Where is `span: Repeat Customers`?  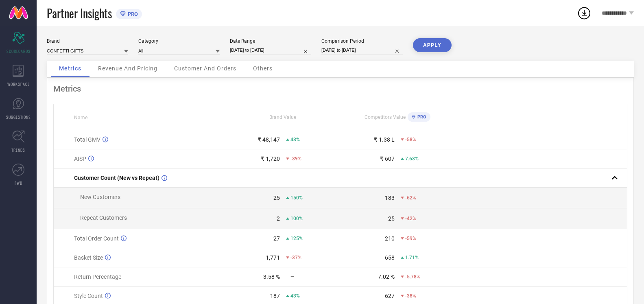
span: Repeat Customers is located at coordinates (103, 218).